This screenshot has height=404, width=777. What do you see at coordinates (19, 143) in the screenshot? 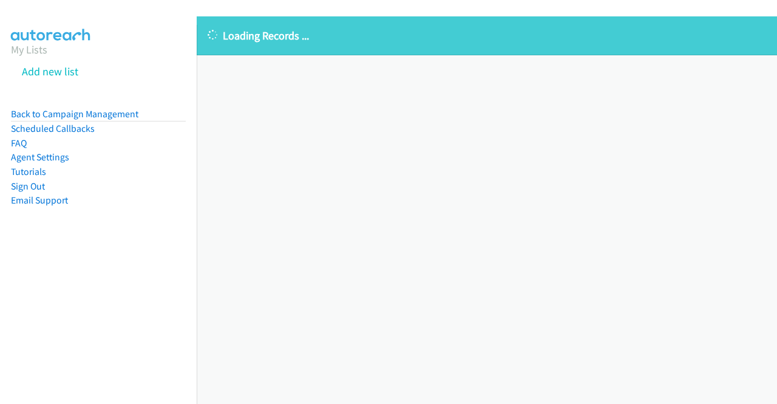
I see `a: FAQ` at bounding box center [19, 143].